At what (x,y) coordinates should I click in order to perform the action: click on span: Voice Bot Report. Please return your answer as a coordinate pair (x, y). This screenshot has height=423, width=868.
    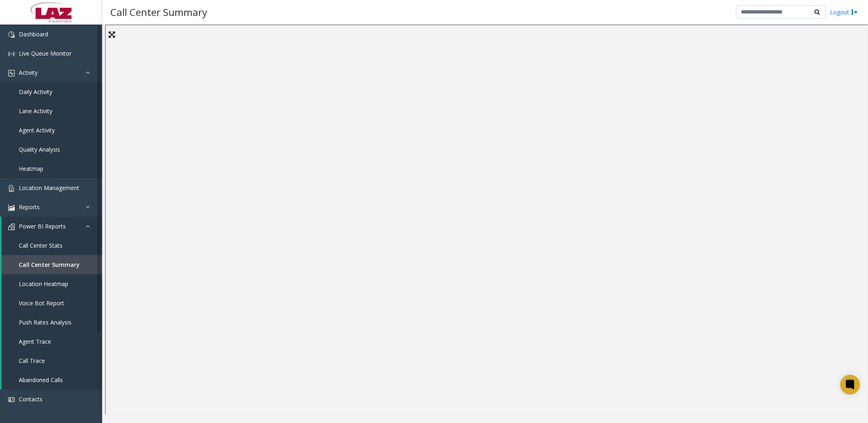
    Looking at the image, I should click on (41, 303).